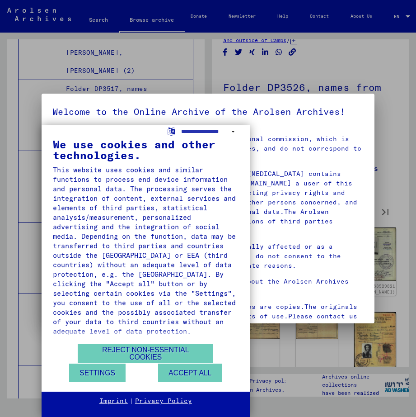 The image size is (416, 417). What do you see at coordinates (113, 401) in the screenshot?
I see `a: Imprint` at bounding box center [113, 401].